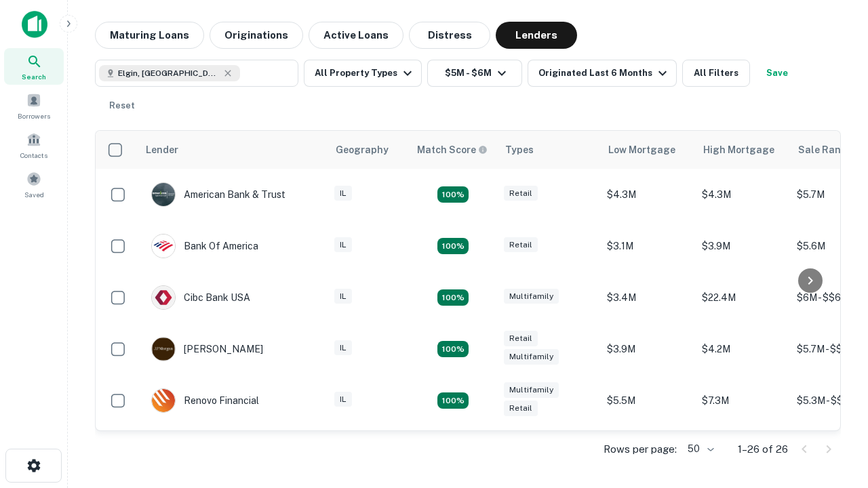 The height and width of the screenshot is (488, 868). What do you see at coordinates (363, 73) in the screenshot?
I see `button: All Property Types` at bounding box center [363, 73].